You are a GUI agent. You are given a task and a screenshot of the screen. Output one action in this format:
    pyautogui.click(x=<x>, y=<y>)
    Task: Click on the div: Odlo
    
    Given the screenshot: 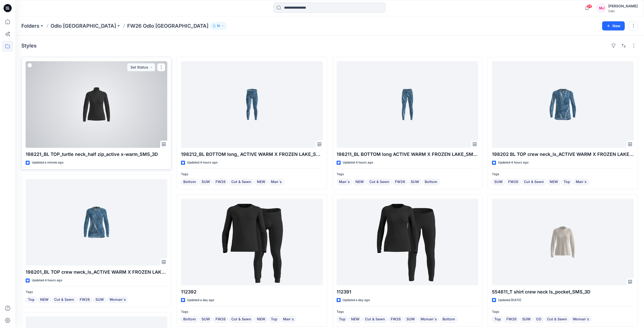 What is the action you would take?
    pyautogui.click(x=623, y=11)
    